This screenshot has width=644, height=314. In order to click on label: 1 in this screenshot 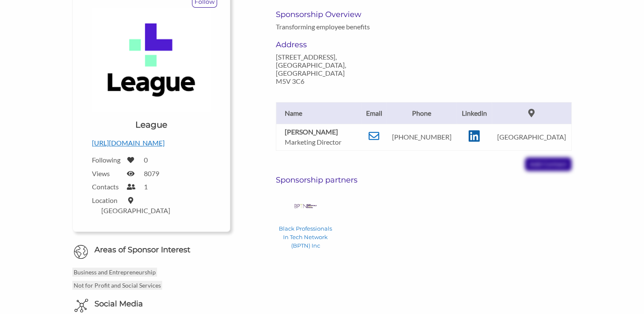, I will do `click(145, 187)`.